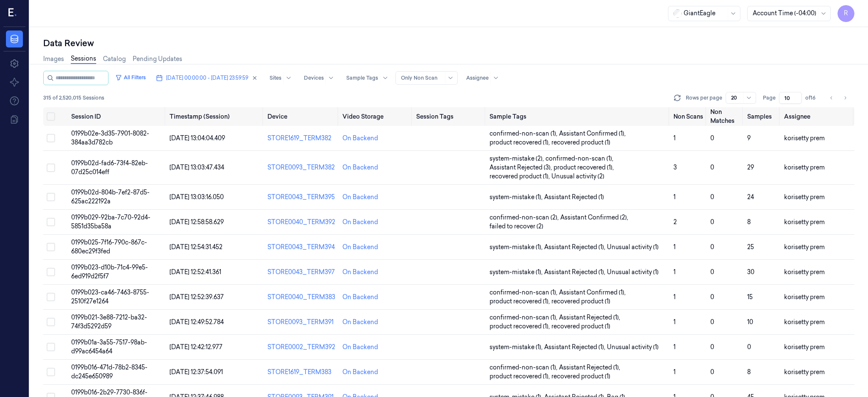 This screenshot has width=868, height=397. I want to click on span: 0199b023-d10b-71c4-99e5-6ed919d2f5f7, so click(110, 272).